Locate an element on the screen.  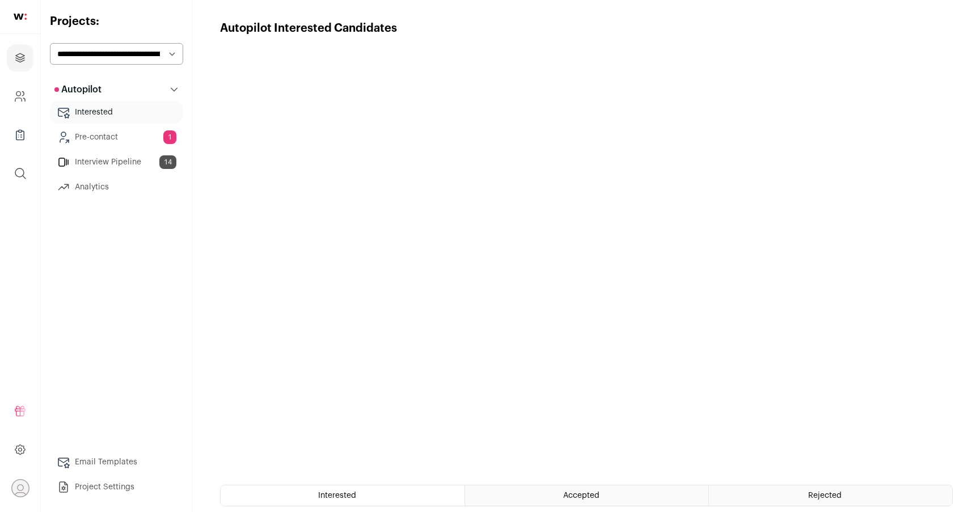
h2: Projects: is located at coordinates (116, 22).